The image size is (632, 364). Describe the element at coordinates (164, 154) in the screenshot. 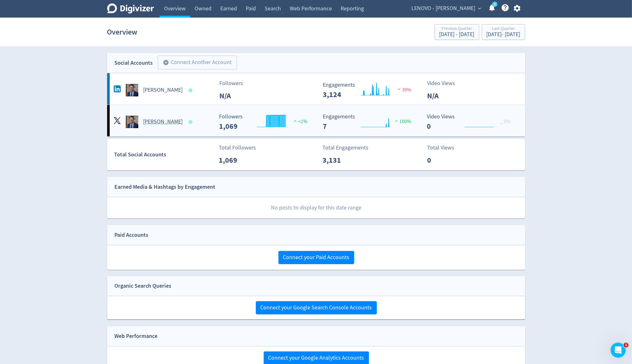

I see `div: Total Social Accounts` at that location.